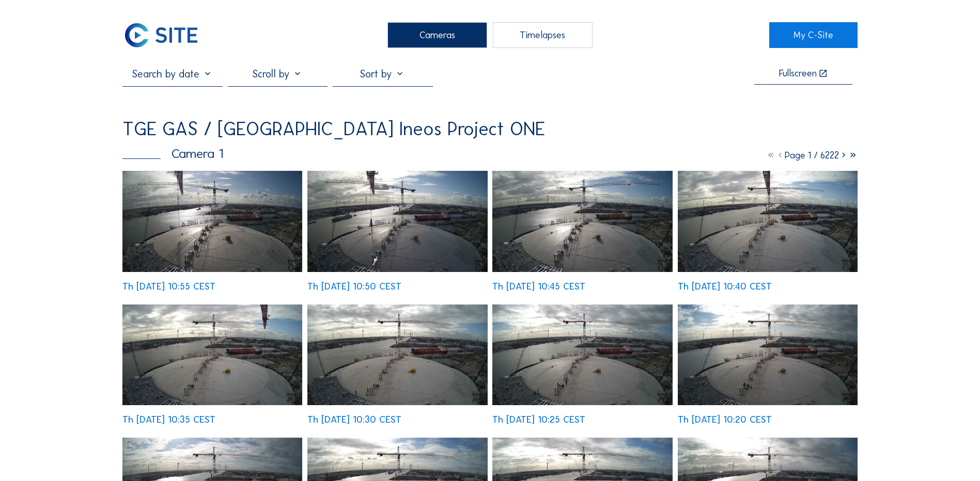 The width and height of the screenshot is (980, 481). Describe the element at coordinates (543, 35) in the screenshot. I see `div: Timelapses` at that location.